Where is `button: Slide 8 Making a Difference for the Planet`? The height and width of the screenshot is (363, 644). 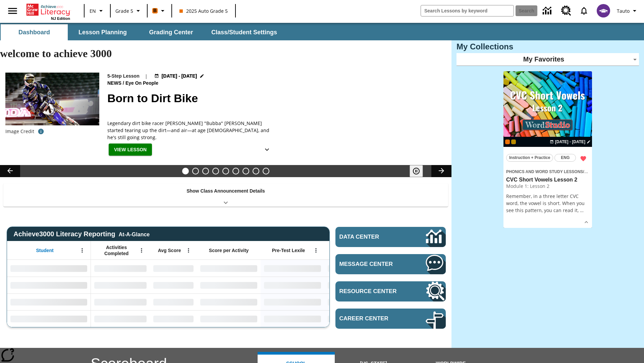 button: Slide 8 Making a Difference for the Planet is located at coordinates (256, 171).